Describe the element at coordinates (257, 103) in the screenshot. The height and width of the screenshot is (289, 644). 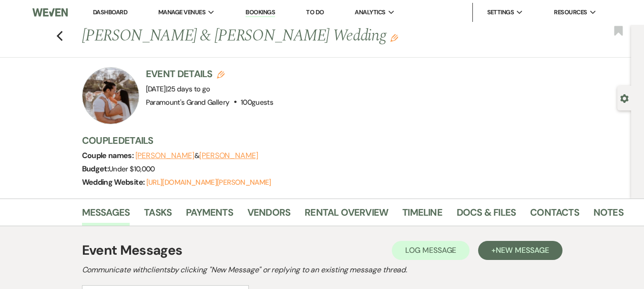
I see `span: 100 guests` at that location.